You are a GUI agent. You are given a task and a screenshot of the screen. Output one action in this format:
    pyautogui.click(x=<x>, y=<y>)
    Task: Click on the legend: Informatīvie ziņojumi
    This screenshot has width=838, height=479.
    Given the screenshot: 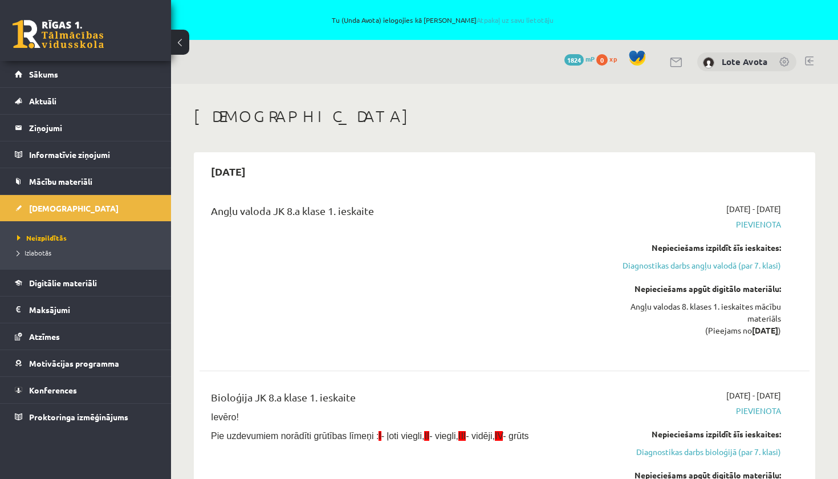 What is the action you would take?
    pyautogui.click(x=93, y=155)
    